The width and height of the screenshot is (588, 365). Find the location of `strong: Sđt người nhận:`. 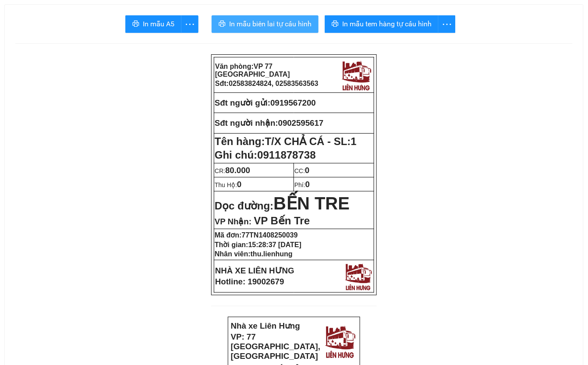

strong: Sđt người nhận: is located at coordinates (247, 123).